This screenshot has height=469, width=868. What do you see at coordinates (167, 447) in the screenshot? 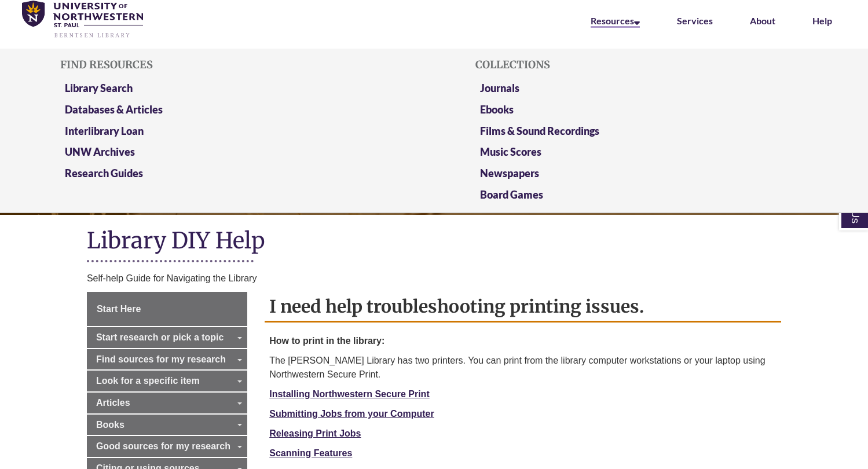
I see `a: Good sources for my research` at bounding box center [167, 447].